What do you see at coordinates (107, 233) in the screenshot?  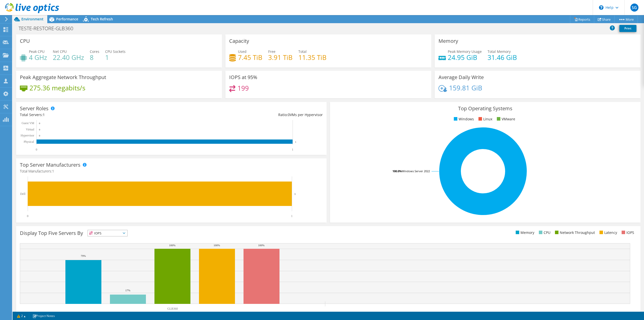 I see `span: IOPS` at bounding box center [107, 233].